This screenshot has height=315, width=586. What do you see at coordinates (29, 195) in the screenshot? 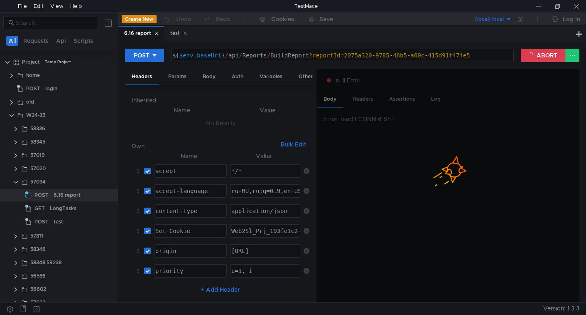
I see `span: Loading...` at bounding box center [29, 195].